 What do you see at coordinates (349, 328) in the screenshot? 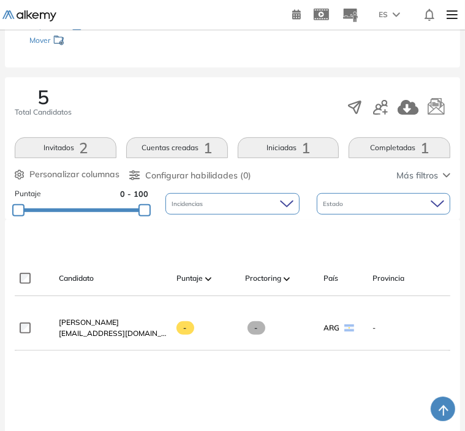
I see `img: ARG` at bounding box center [349, 328].